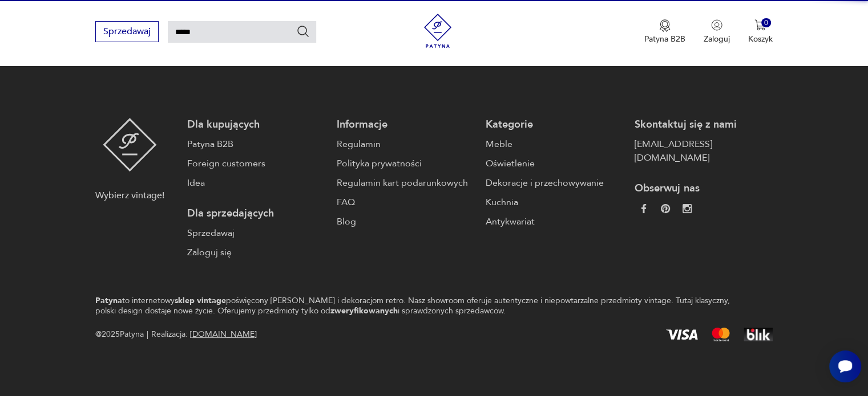 Image resolution: width=868 pixels, height=396 pixels. What do you see at coordinates (554, 145) in the screenshot?
I see `a: Meble` at bounding box center [554, 145].